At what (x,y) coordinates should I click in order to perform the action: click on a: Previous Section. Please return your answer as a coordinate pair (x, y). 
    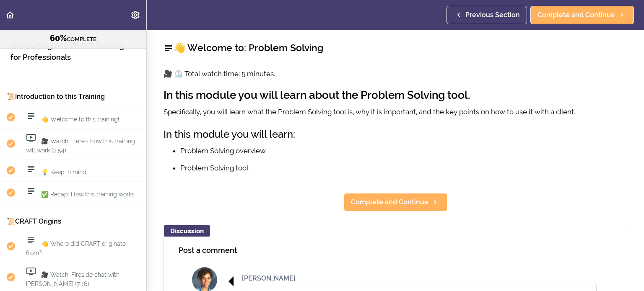
    Looking at the image, I should click on (486, 15).